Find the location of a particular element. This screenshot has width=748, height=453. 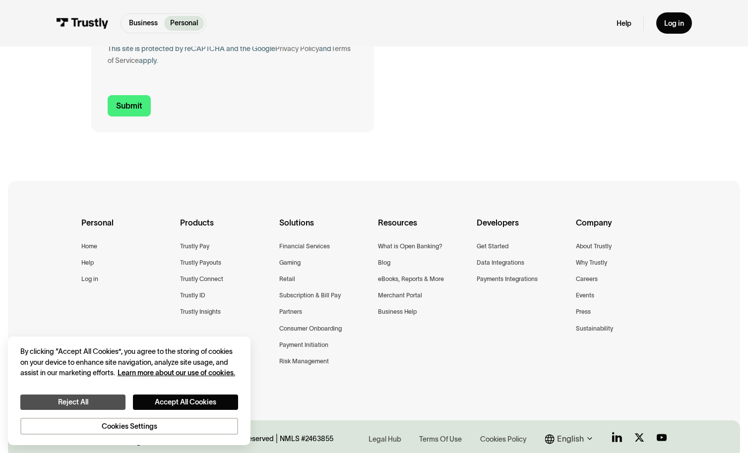

a: Personal is located at coordinates (184, 23).